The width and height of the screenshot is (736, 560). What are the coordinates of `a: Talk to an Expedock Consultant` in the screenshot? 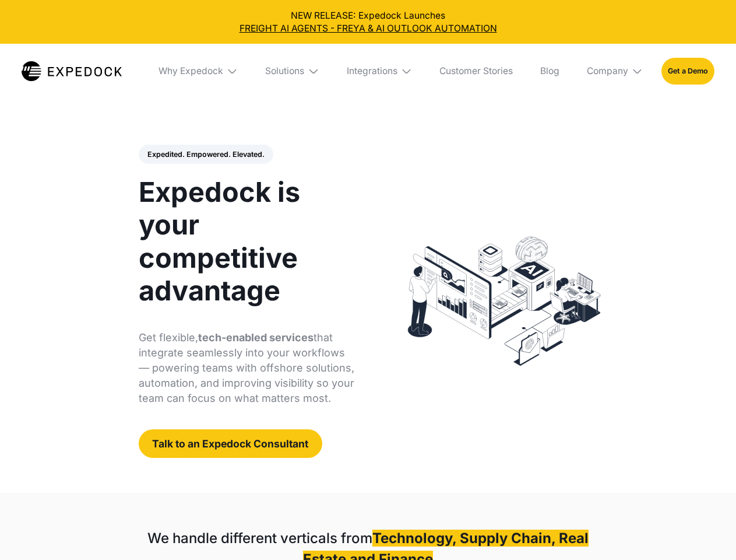 It's located at (230, 443).